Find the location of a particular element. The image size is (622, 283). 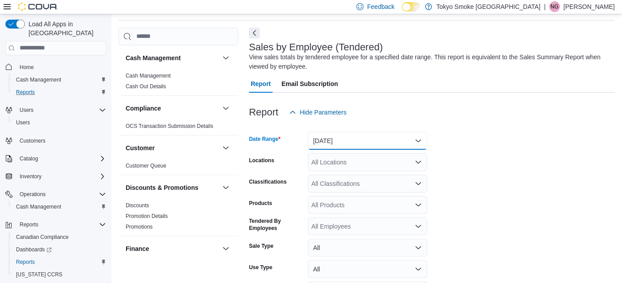

a: Home is located at coordinates (27, 67).